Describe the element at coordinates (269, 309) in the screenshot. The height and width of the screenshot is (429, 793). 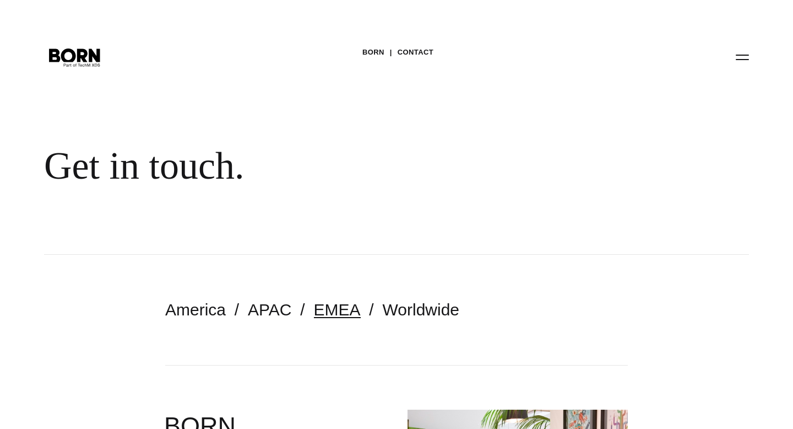
I see `a: APAC` at that location.